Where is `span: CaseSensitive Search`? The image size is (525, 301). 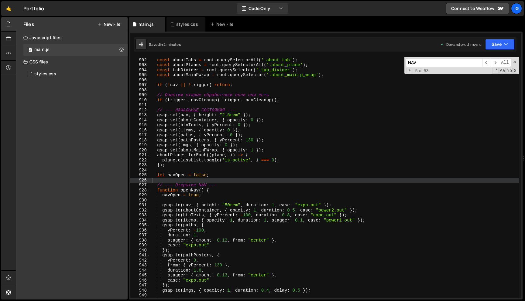
span: CaseSensitive Search is located at coordinates (502, 71).